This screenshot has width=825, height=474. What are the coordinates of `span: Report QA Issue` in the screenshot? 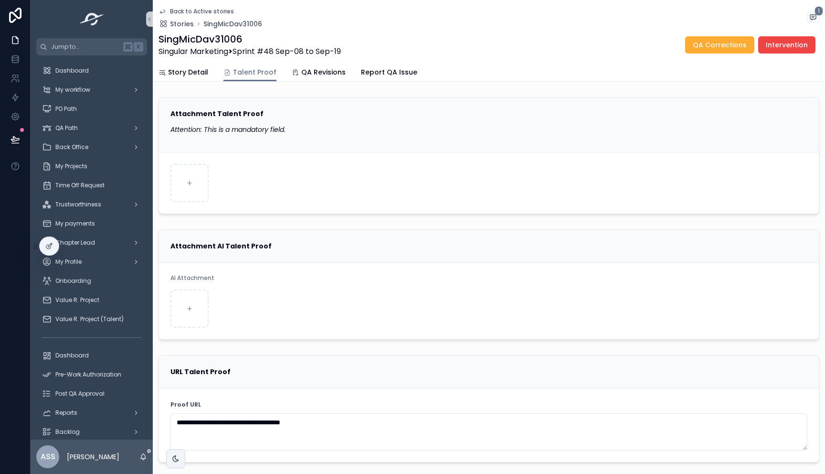 It's located at (389, 72).